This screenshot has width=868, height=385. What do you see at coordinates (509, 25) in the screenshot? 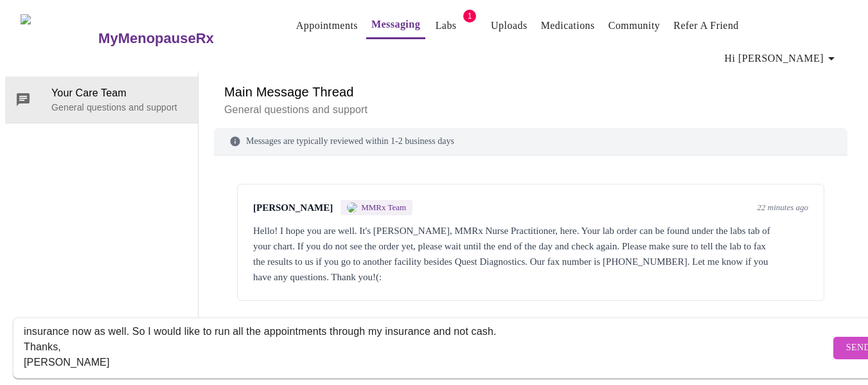
I see `button: Uploads` at bounding box center [509, 25].